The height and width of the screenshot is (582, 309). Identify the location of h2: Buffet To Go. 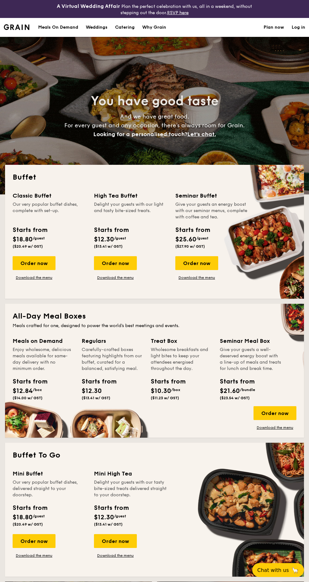
(154, 456).